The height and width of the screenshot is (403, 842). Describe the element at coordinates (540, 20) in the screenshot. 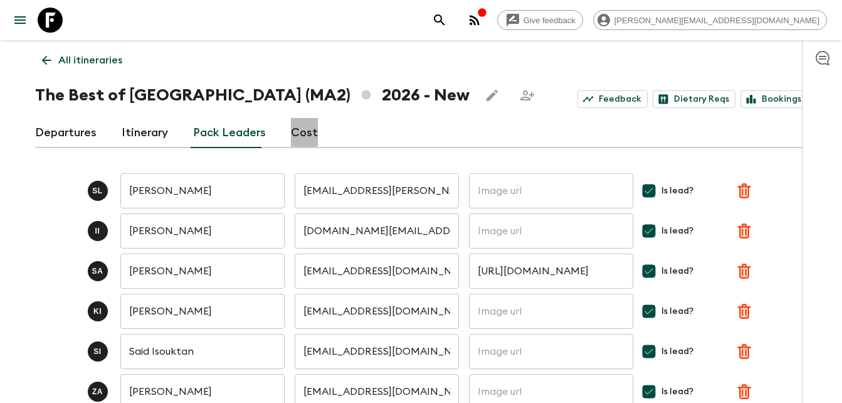

I see `a: Give feedback` at that location.